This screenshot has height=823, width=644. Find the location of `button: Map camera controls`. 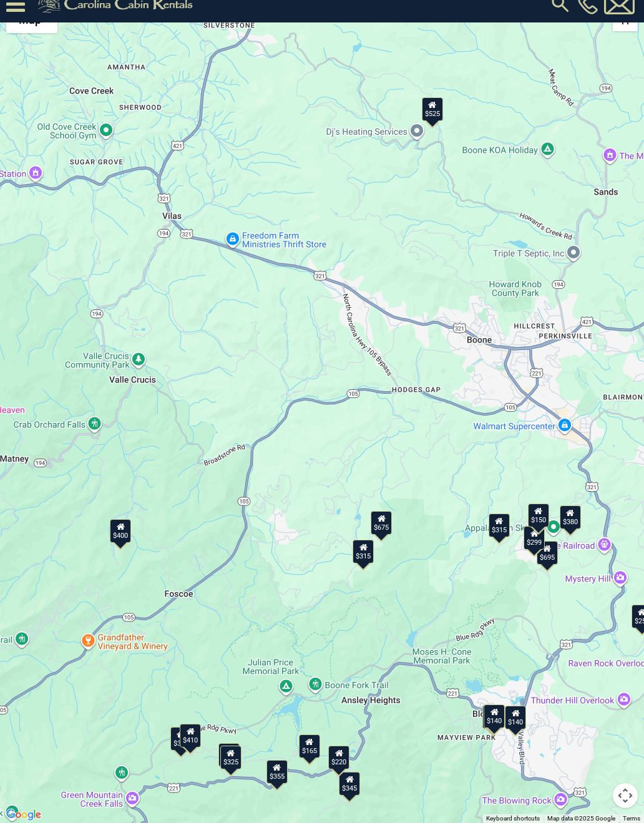

button: Map camera controls is located at coordinates (625, 795).